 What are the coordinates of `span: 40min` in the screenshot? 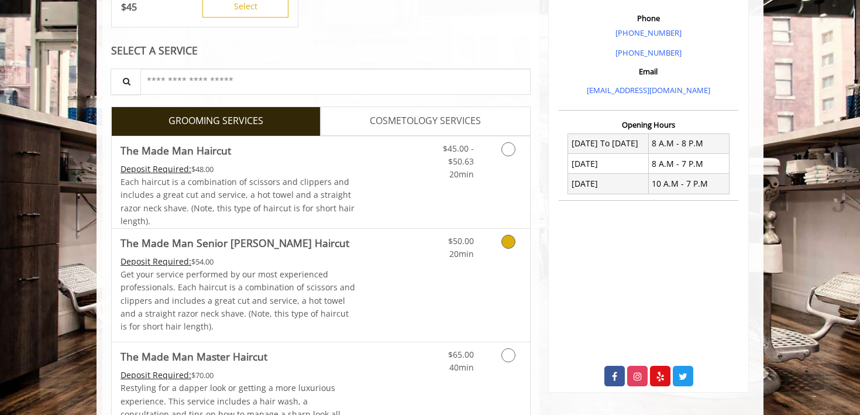 It's located at (461, 367).